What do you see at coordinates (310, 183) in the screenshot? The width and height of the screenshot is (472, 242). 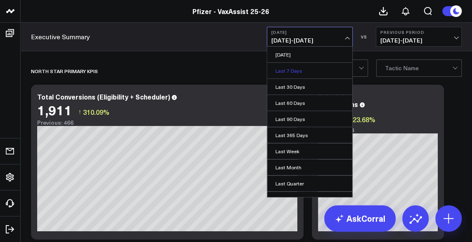 I see `a: Last Quarter` at bounding box center [310, 183].